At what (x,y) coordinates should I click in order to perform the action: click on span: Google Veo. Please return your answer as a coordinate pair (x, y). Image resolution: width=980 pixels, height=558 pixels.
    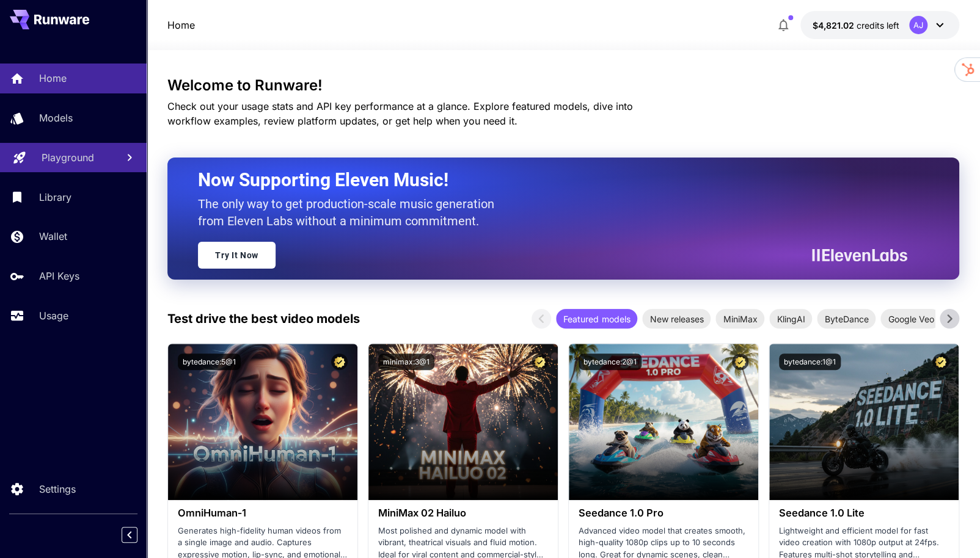
    Looking at the image, I should click on (910, 319).